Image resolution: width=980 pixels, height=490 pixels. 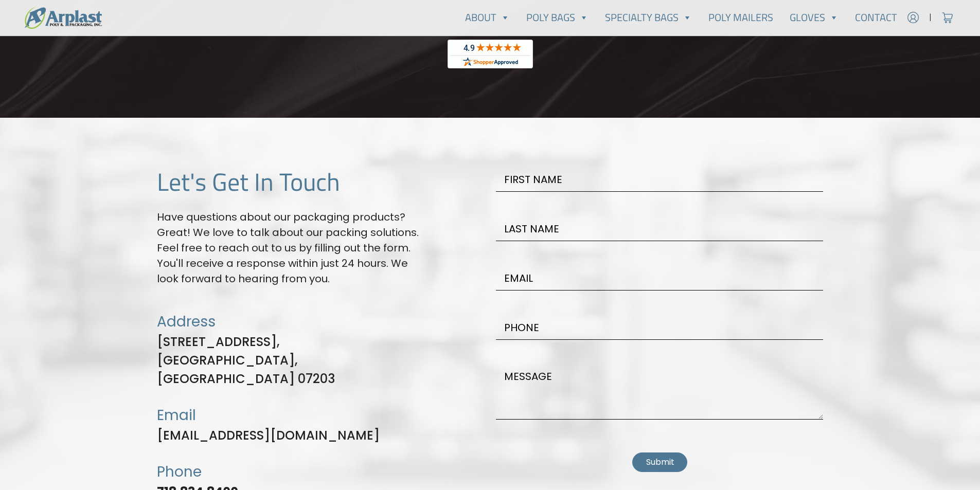 What do you see at coordinates (813, 18) in the screenshot?
I see `a: Gloves` at bounding box center [813, 18].